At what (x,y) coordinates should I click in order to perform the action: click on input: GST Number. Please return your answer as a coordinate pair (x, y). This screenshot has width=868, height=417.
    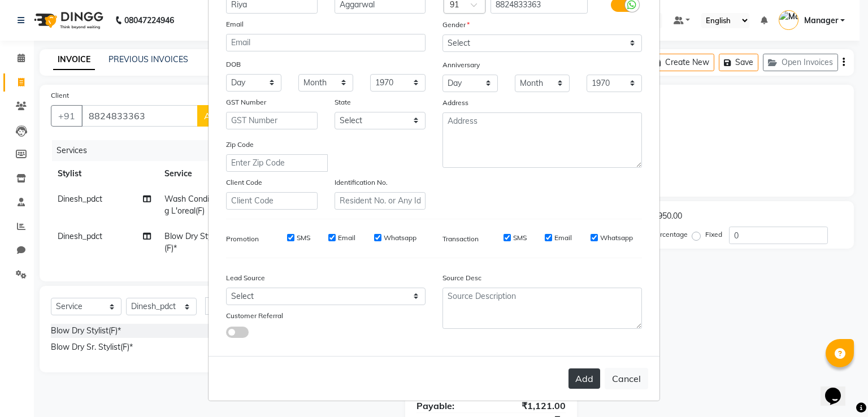
    Looking at the image, I should click on (272, 120).